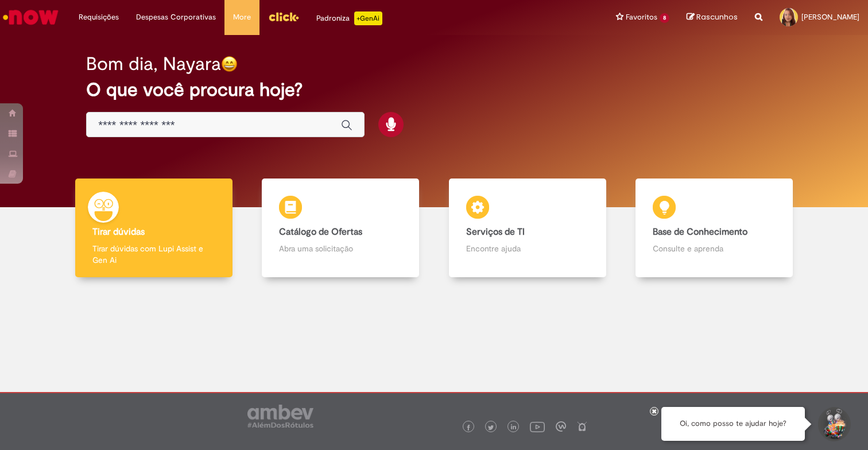  I want to click on b: Tirar dúvidas, so click(118, 232).